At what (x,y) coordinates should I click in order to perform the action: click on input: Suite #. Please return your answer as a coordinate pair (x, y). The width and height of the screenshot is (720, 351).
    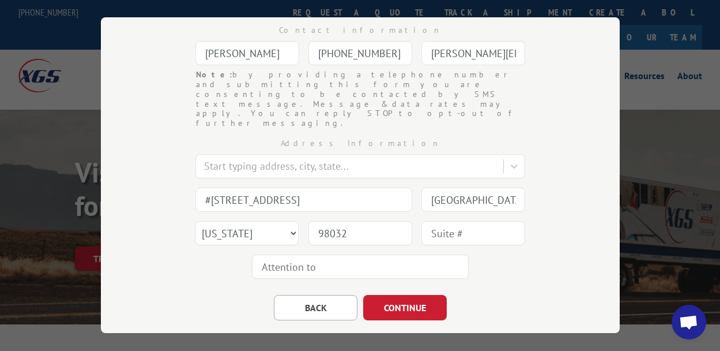
    Looking at the image, I should click on (474, 233).